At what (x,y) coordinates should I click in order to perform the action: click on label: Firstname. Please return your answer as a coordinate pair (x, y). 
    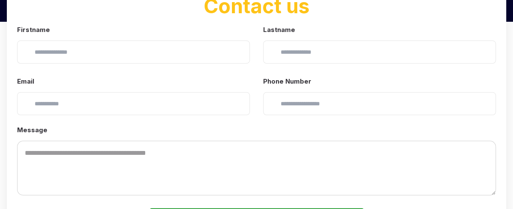
    Looking at the image, I should click on (133, 30).